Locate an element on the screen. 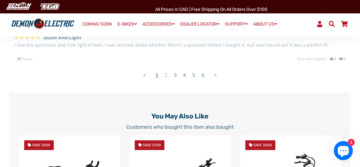 This screenshot has height=167, width=360. a: Page 3 is located at coordinates (175, 75).